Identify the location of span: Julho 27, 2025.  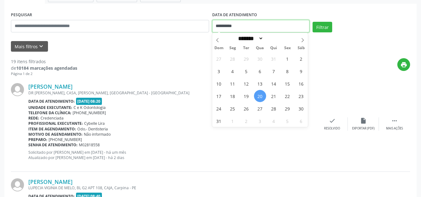
(219, 59).